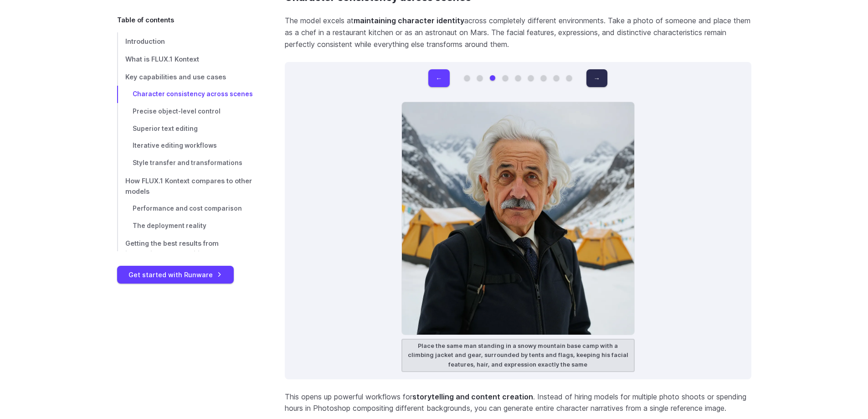 Image resolution: width=868 pixels, height=419 pixels. What do you see at coordinates (186, 112) in the screenshot?
I see `a: Precise object-level control` at bounding box center [186, 112].